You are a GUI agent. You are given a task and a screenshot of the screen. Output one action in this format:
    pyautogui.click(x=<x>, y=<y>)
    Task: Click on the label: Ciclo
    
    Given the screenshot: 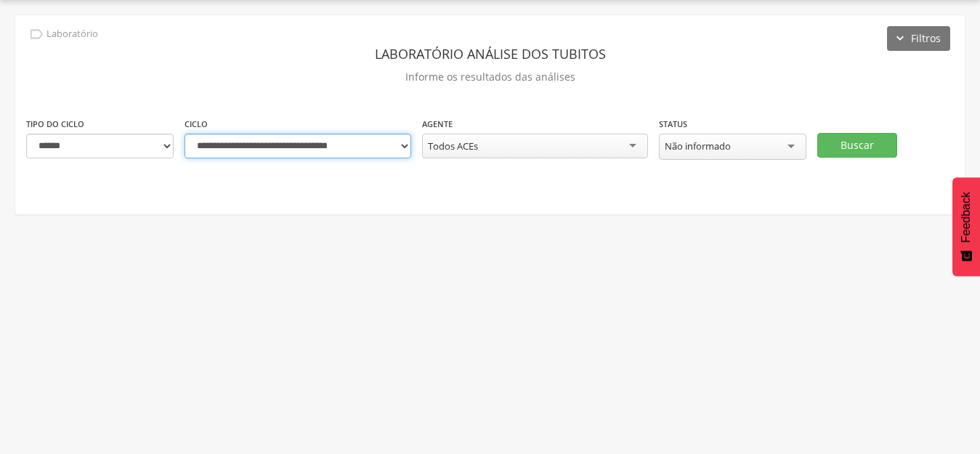 What is the action you would take?
    pyautogui.click(x=196, y=124)
    